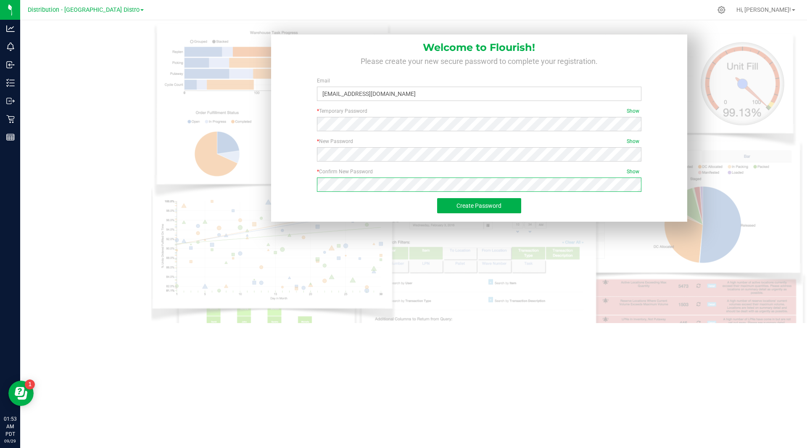  Describe the element at coordinates (479, 205) in the screenshot. I see `span: Create Password` at that location.